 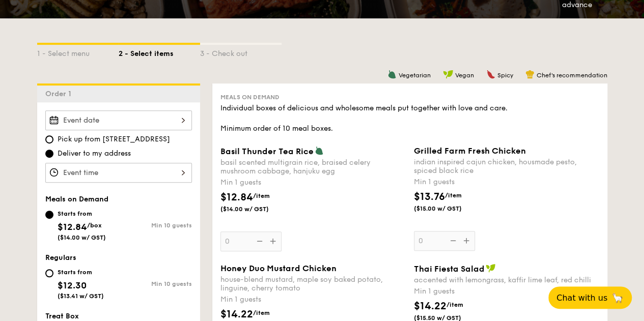 I want to click on span: Chat with us, so click(x=582, y=297).